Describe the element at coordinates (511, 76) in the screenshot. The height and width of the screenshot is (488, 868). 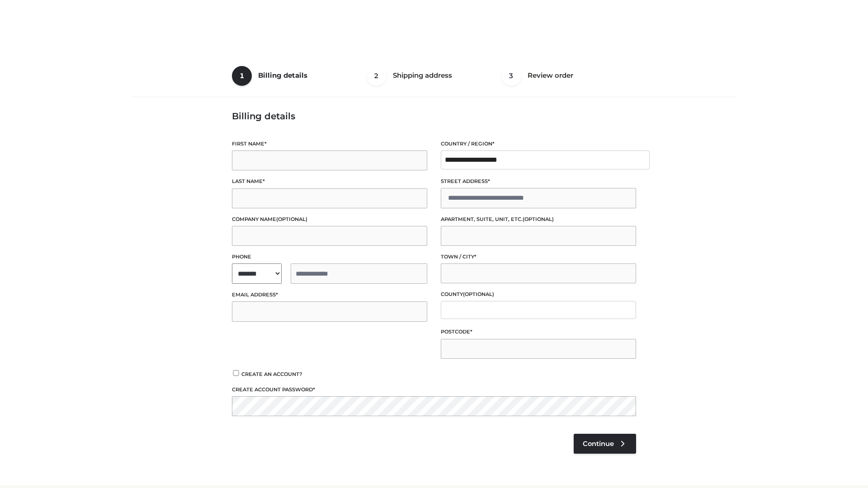
I see `span: 3` at that location.